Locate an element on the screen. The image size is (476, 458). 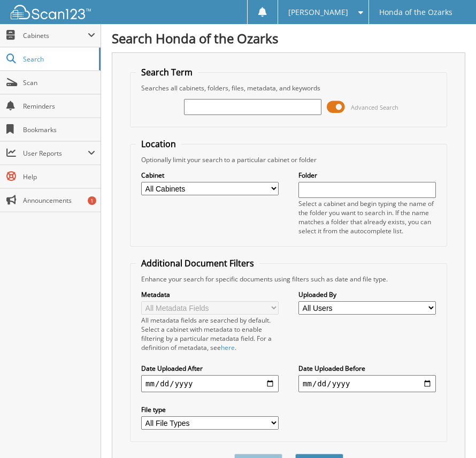
div: Chat Widget is located at coordinates (450, 432).